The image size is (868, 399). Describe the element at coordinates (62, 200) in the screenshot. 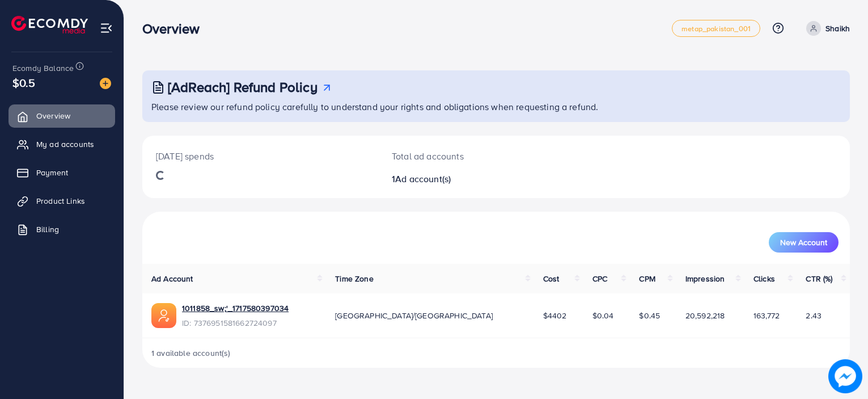

I see `a: Product Links` at that location.